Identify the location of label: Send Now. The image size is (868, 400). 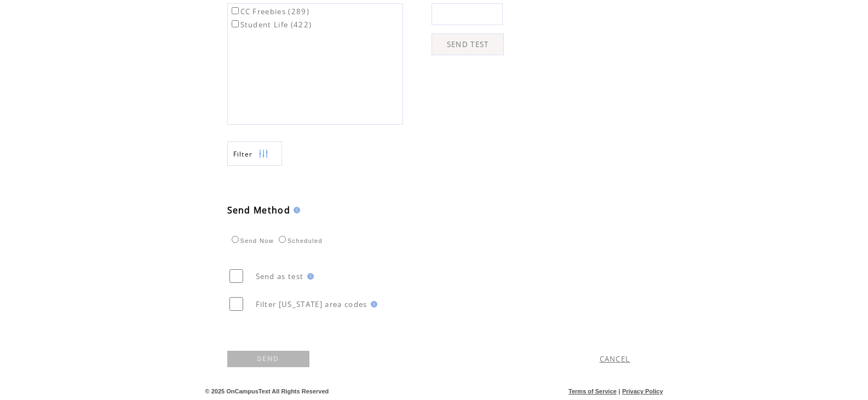
(251, 241).